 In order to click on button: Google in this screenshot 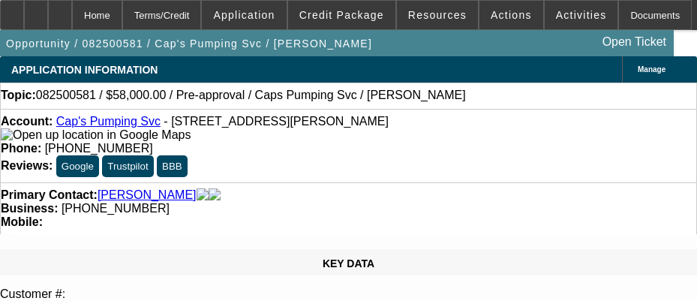, I will do `click(77, 166)`.